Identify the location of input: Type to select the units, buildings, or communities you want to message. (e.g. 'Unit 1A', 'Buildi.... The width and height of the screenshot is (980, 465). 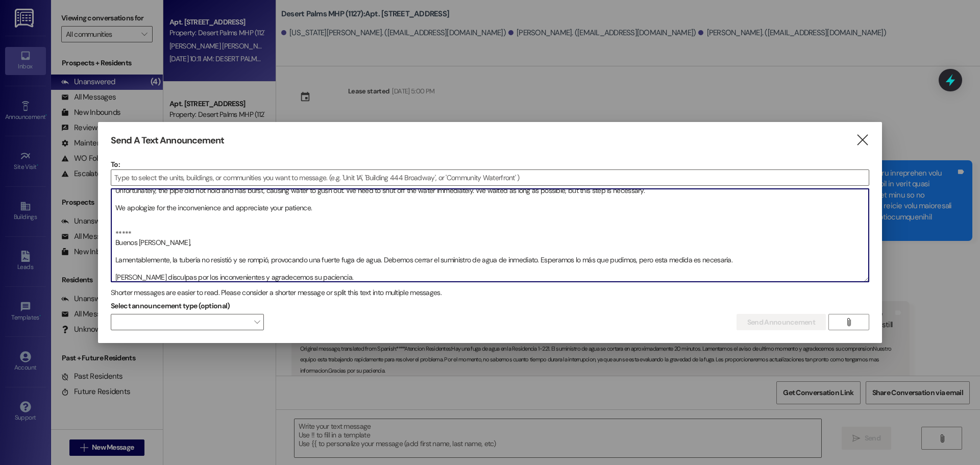
(490, 178).